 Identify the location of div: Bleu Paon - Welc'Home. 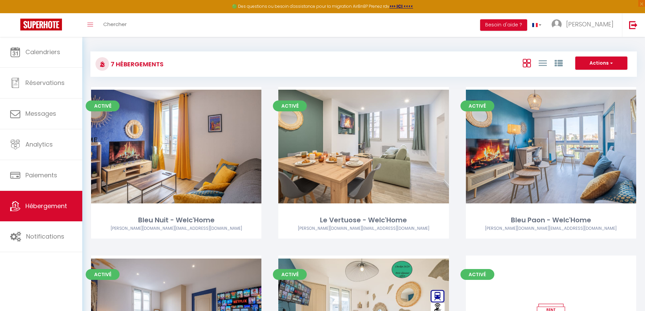
(551, 220).